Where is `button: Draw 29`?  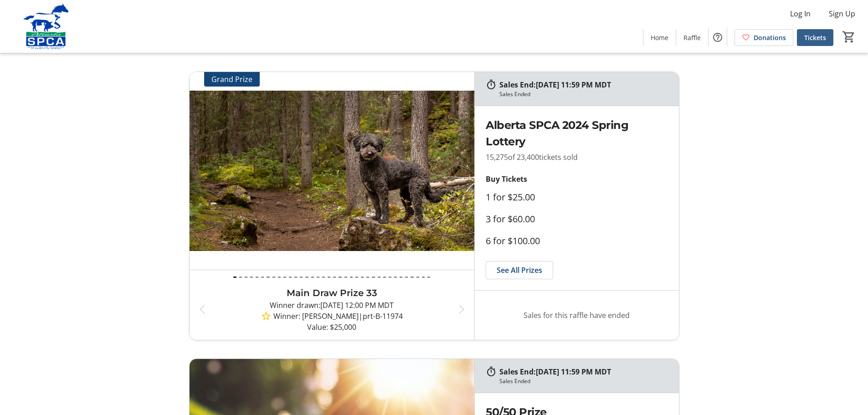
button: Draw 29 is located at coordinates (390, 277).